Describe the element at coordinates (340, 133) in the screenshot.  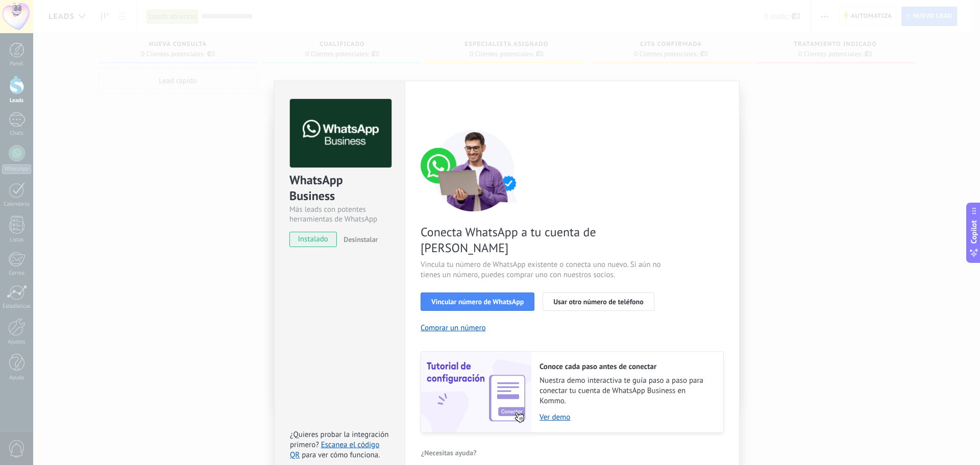
I see `img: logo_main.png` at that location.